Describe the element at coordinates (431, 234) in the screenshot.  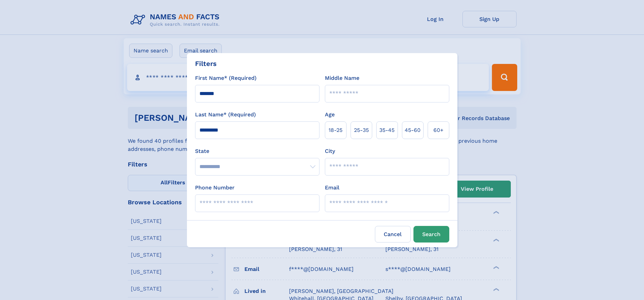
I see `button: Search` at that location.